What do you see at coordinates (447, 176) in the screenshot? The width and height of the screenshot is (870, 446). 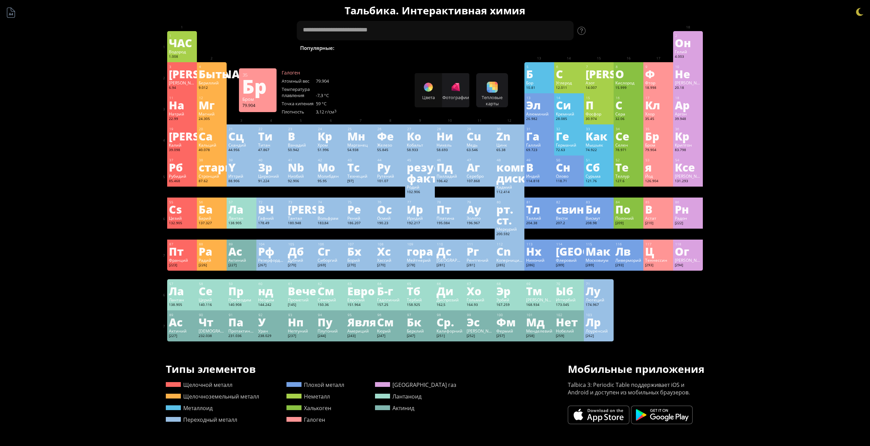 I see `font: Палладий` at bounding box center [447, 176].